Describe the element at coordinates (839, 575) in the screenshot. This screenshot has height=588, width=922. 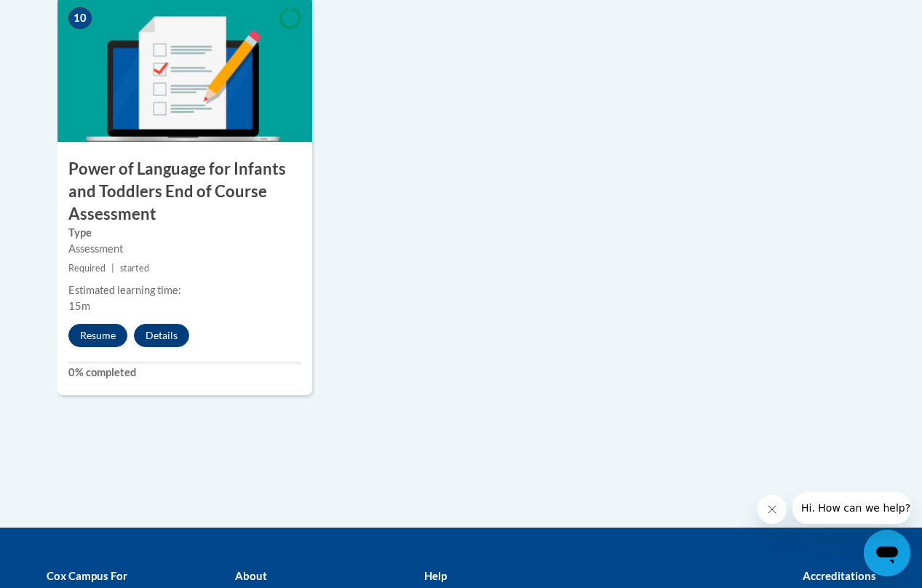
I see `b: Accreditations` at that location.